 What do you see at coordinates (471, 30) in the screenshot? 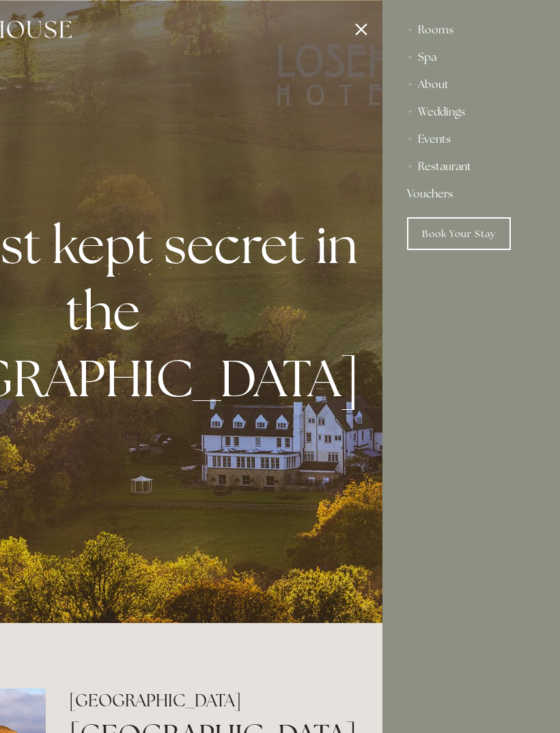
I see `div: Rooms` at bounding box center [471, 30].